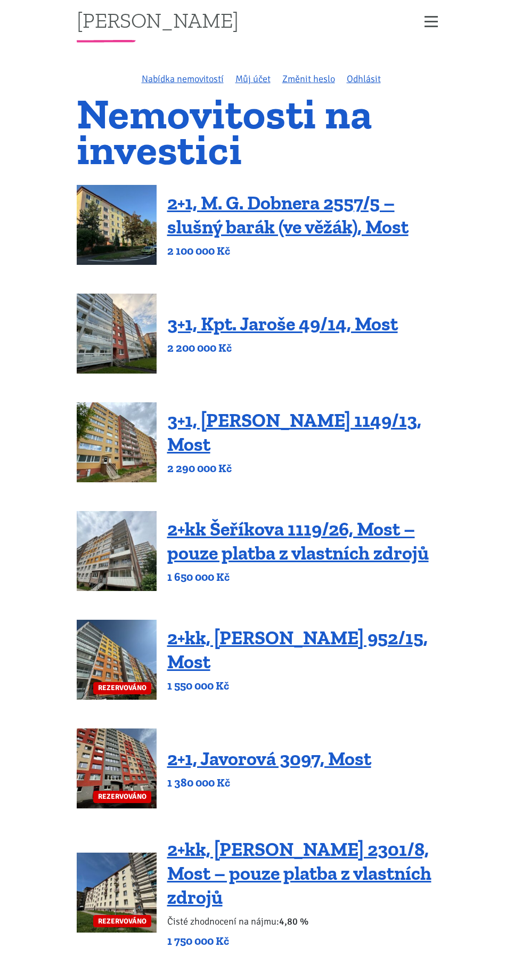 The height and width of the screenshot is (980, 522). Describe the element at coordinates (288, 215) in the screenshot. I see `a: 2+1, M. G. Dobnera 2557/5 – slušný barák (ve věžák), Most` at that location.